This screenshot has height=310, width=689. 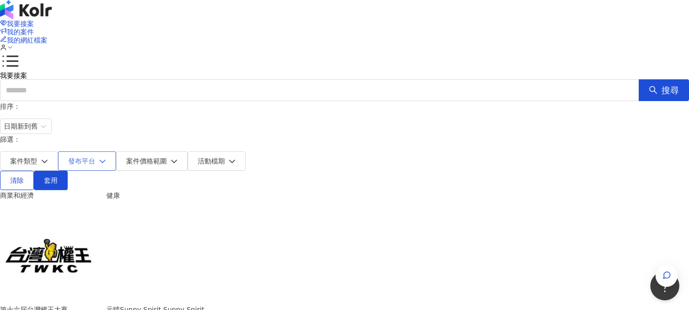 What do you see at coordinates (51, 180) in the screenshot?
I see `button: 套用` at bounding box center [51, 180].